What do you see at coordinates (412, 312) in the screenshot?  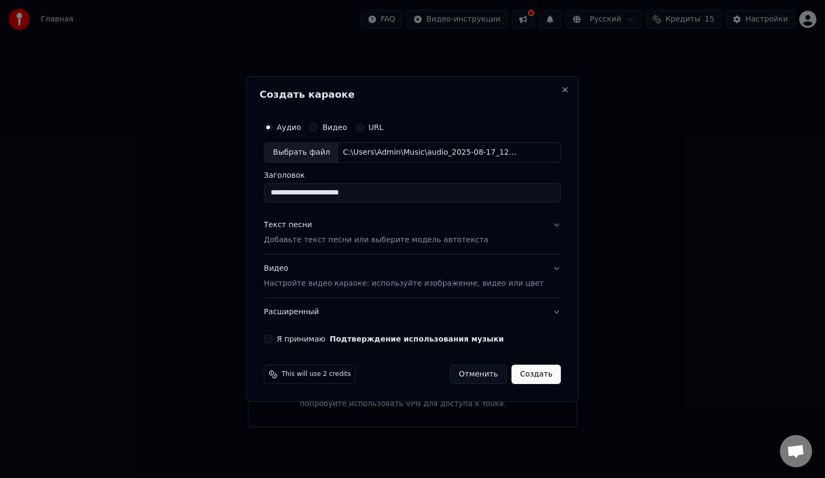 I see `button: Расширенный` at bounding box center [412, 312].